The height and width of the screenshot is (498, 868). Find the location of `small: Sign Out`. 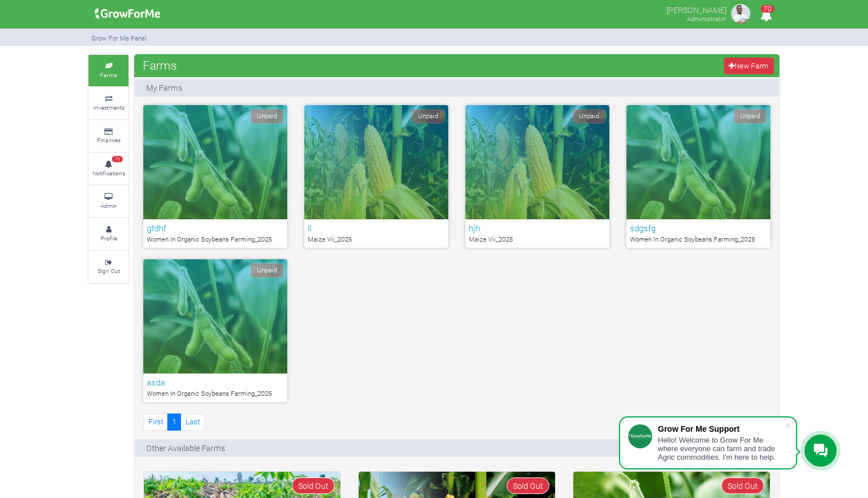

small: Sign Out is located at coordinates (108, 271).